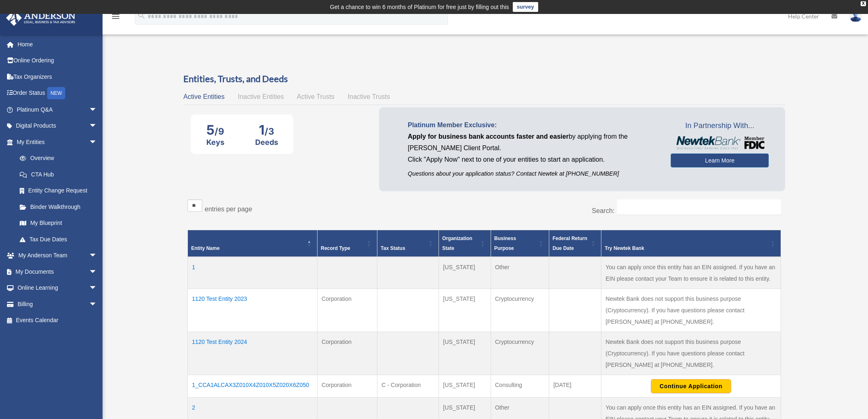 This screenshot has height=419, width=868. I want to click on a: My Anderson Teamarrow_drop_down, so click(58, 256).